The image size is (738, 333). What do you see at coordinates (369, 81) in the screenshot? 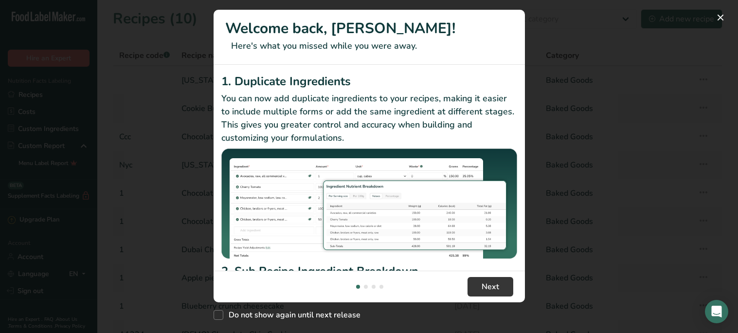
I see `h2: 1. Duplicate Ingredients` at bounding box center [369, 81].